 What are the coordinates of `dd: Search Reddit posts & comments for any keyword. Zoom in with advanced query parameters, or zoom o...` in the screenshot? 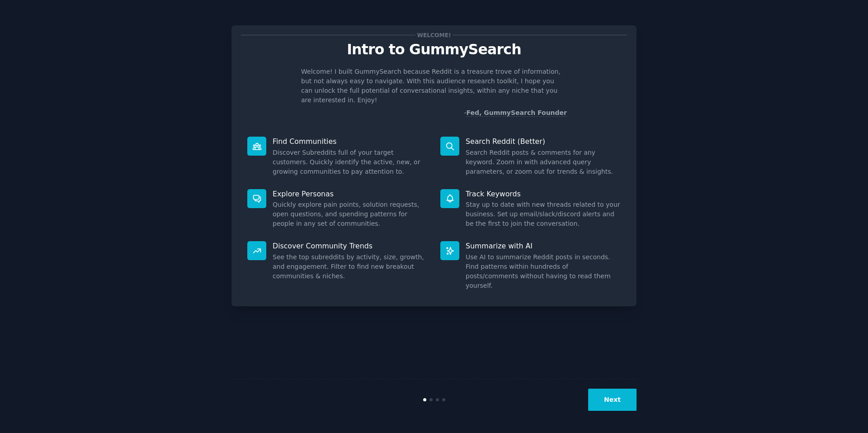 It's located at (543, 162).